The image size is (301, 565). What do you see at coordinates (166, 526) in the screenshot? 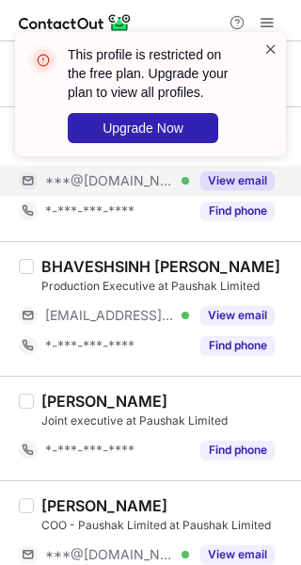
I see `div: COO - Paushak Limited at Paushak Limited` at bounding box center [166, 526].